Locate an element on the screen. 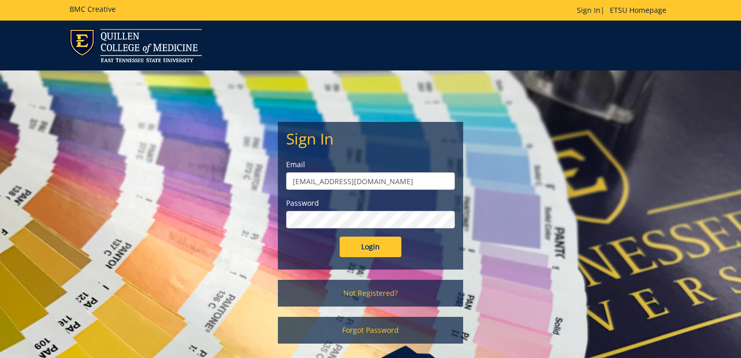 The image size is (741, 358). a: Forgot Password is located at coordinates (370, 330).